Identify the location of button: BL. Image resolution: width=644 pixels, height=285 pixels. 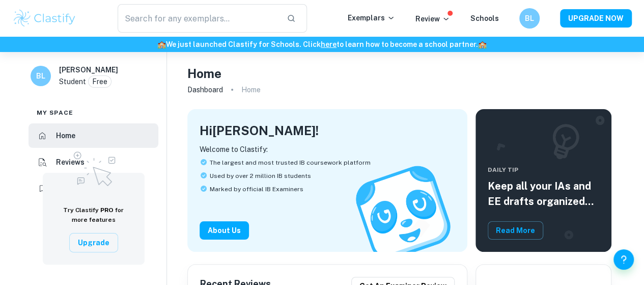
(529, 18).